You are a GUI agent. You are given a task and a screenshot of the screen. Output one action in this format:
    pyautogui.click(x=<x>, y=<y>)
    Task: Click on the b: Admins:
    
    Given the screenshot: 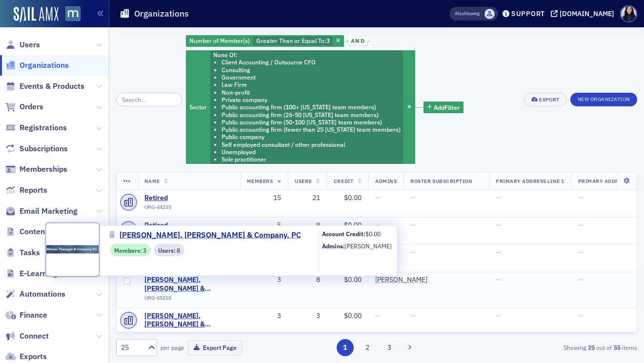 What is the action you would take?
    pyautogui.click(x=333, y=246)
    